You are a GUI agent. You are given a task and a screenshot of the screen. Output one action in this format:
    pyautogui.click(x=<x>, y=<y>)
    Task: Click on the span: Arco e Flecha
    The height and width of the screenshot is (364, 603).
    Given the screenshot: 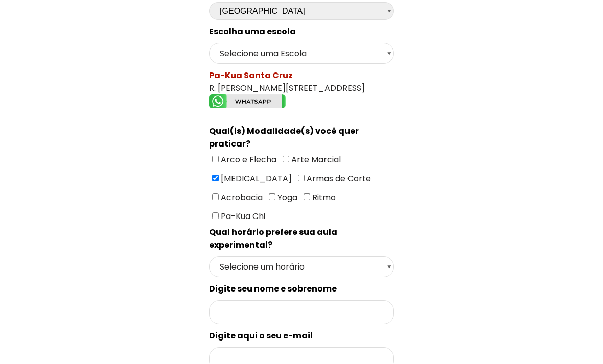 What is the action you would take?
    pyautogui.click(x=247, y=160)
    